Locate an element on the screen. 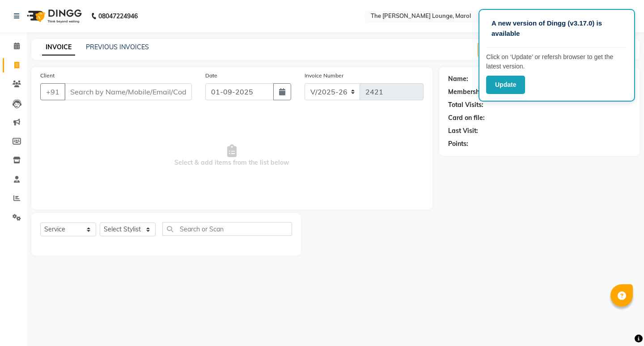  button: Create New is located at coordinates (503, 49).